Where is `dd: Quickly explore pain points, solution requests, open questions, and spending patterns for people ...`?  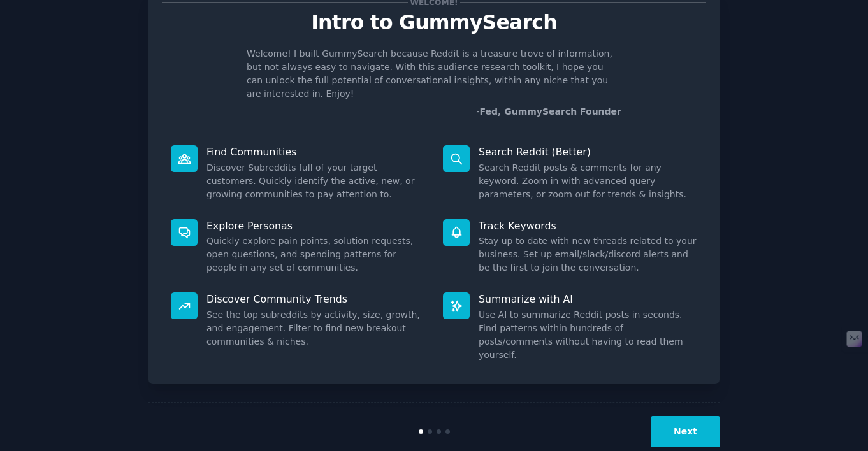 dd: Quickly explore pain points, solution requests, open questions, and spending patterns for people ... is located at coordinates (316, 254).